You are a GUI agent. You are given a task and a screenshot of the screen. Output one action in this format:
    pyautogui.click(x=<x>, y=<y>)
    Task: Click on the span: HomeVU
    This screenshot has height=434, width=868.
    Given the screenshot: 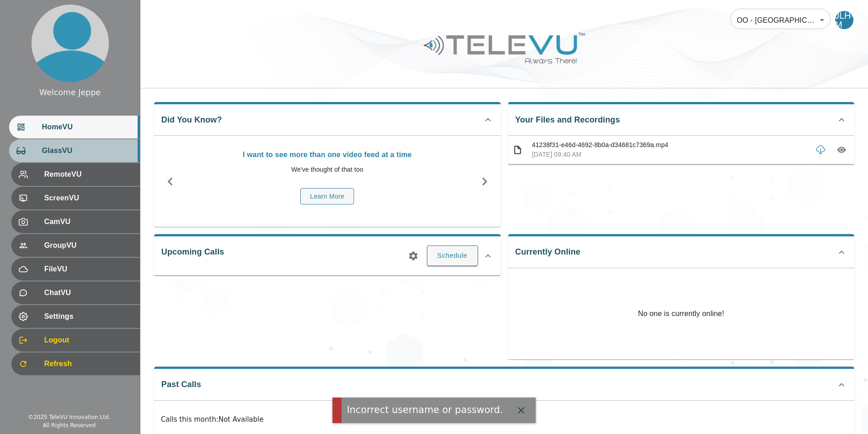 What is the action you would take?
    pyautogui.click(x=87, y=128)
    